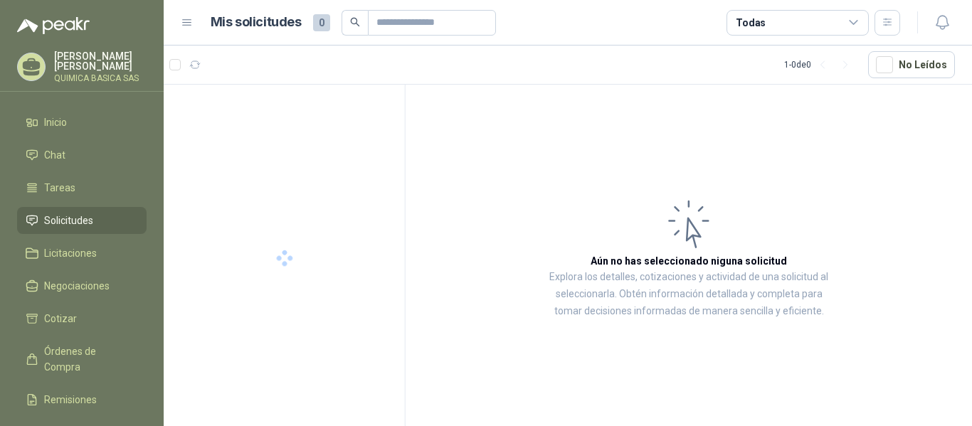 Image resolution: width=972 pixels, height=426 pixels. I want to click on span: 0, so click(322, 23).